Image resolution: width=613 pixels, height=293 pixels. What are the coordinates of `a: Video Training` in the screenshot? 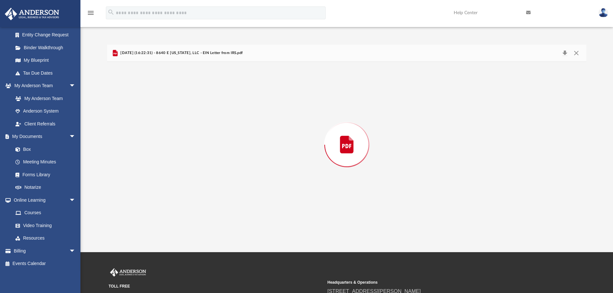 It's located at (44, 226).